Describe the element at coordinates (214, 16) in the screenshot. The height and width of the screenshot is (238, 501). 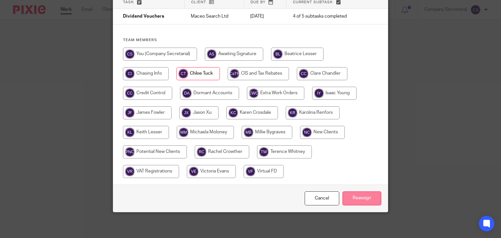
I see `p: Maceo Search Ltd` at that location.